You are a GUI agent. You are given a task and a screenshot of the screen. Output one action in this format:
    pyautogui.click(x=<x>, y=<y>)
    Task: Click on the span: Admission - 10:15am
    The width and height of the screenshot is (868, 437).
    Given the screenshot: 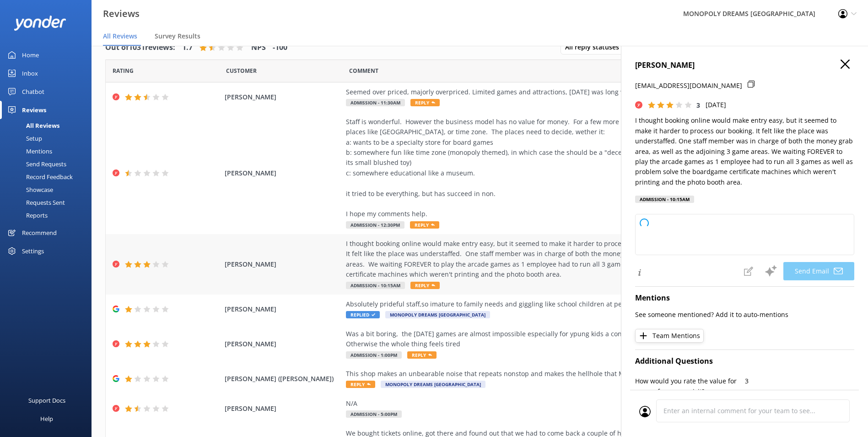 What is the action you would take?
    pyautogui.click(x=375, y=285)
    